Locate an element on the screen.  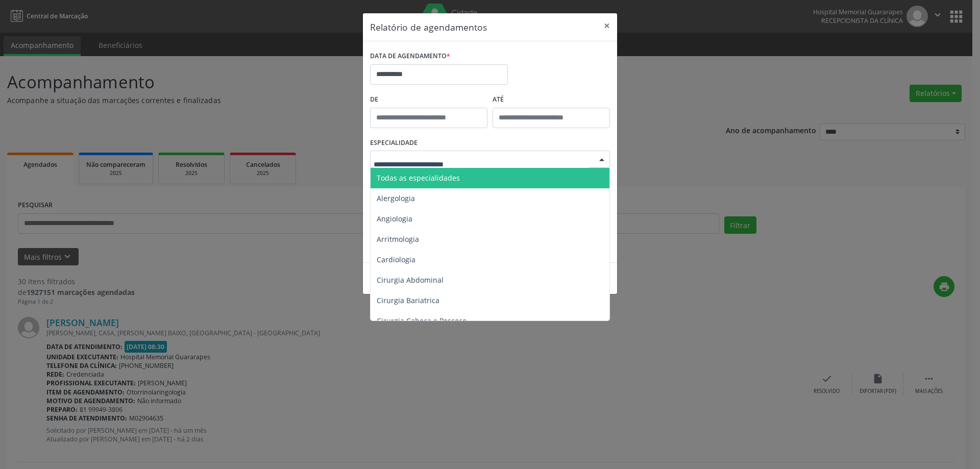
button: Close is located at coordinates (607, 25).